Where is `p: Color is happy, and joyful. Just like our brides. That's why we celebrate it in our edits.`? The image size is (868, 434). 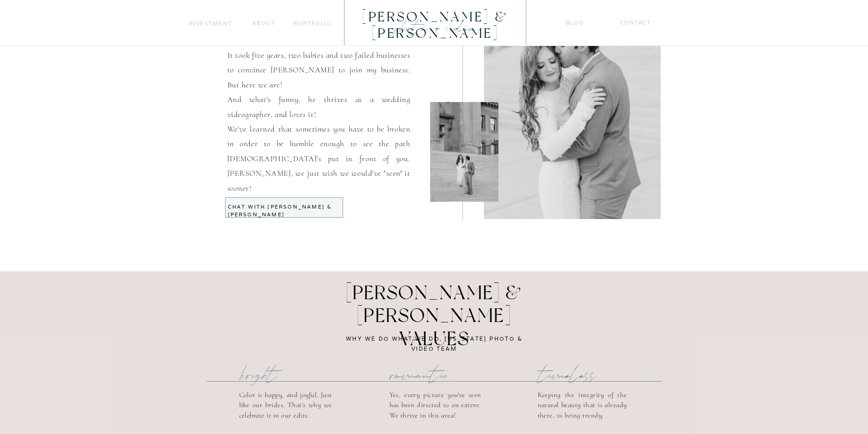 p: Color is happy, and joyful. Just like our brides. That's why we celebrate it in our edits. is located at coordinates (286, 405).